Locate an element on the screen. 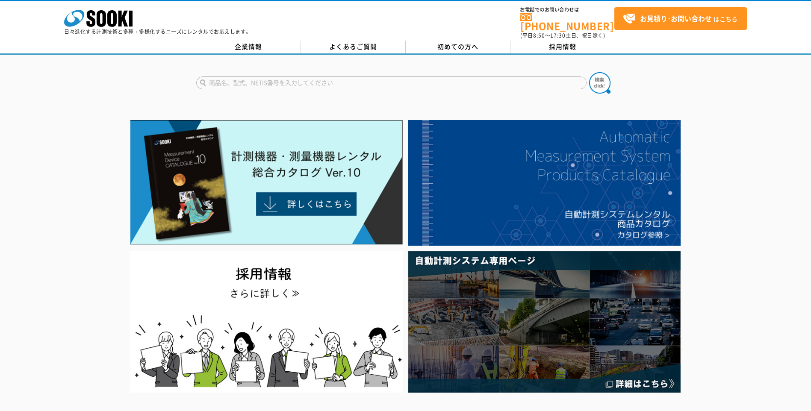  p: 日々進化する計測技術と多種・多様化するニーズにレンタルでお応えします。 is located at coordinates (158, 32).